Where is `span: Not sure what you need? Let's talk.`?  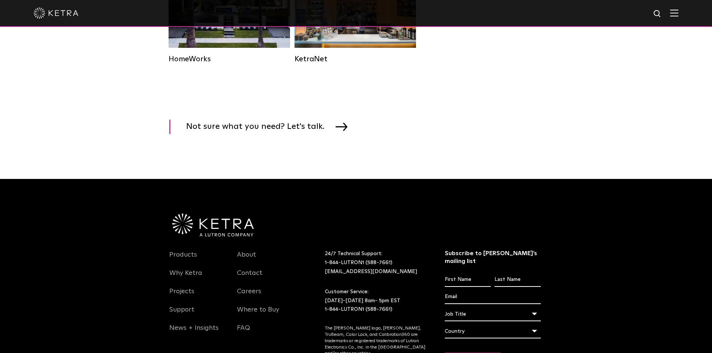
span: Not sure what you need? Let's talk. is located at coordinates (261, 127).